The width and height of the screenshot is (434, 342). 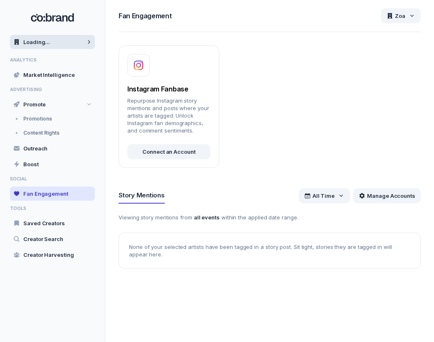 What do you see at coordinates (169, 152) in the screenshot?
I see `span: Connect an Account` at bounding box center [169, 152].